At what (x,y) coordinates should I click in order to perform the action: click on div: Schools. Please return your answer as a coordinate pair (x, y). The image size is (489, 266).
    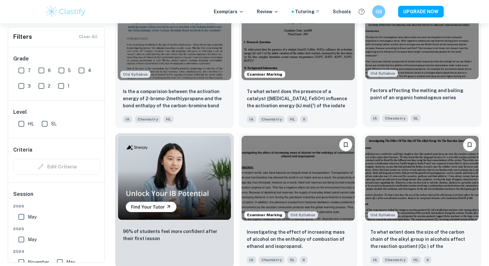
    Looking at the image, I should click on (342, 12).